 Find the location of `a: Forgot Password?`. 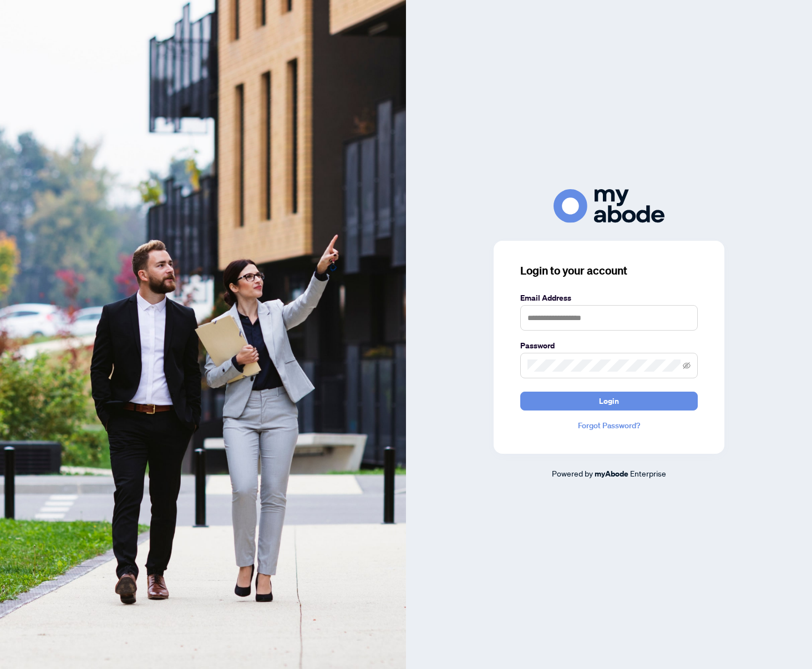

a: Forgot Password? is located at coordinates (609, 425).